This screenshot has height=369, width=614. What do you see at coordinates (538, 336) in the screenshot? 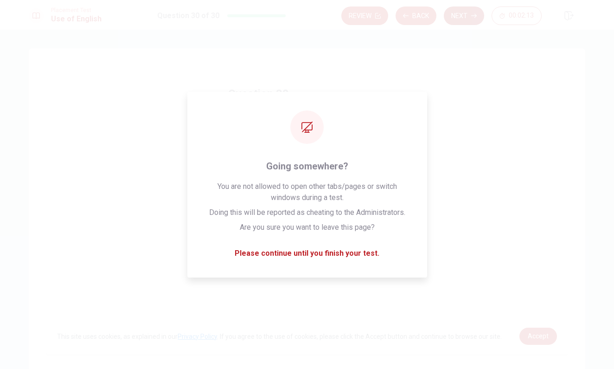
I see `a: dismiss cookie message` at bounding box center [538, 336].